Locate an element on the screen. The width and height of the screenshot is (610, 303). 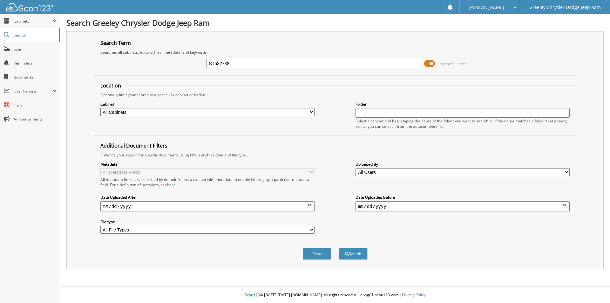
legend: Search Term is located at coordinates (116, 43).